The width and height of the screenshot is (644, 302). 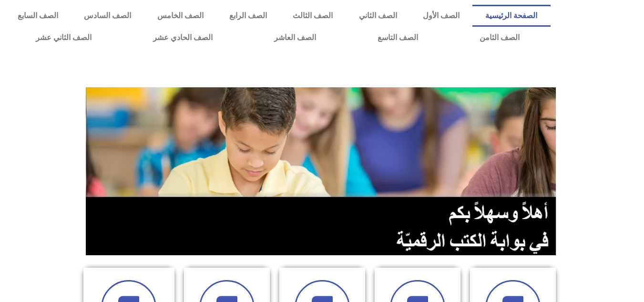 I want to click on a: الصف الأول, so click(x=441, y=16).